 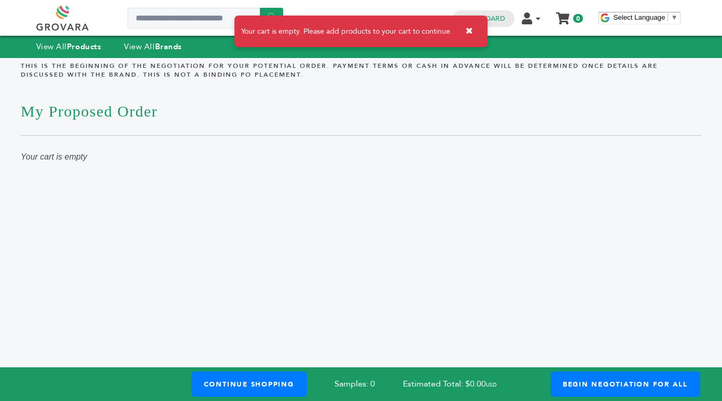 I want to click on h1: My Proposed Order, so click(x=361, y=111).